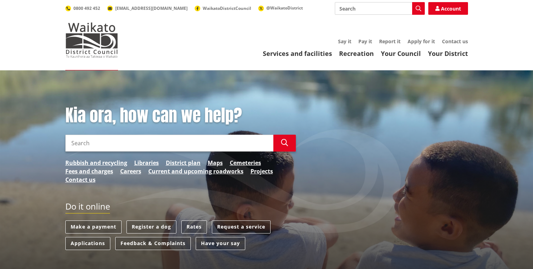 This screenshot has height=269, width=533. What do you see at coordinates (147, 163) in the screenshot?
I see `a: Libraries` at bounding box center [147, 163].